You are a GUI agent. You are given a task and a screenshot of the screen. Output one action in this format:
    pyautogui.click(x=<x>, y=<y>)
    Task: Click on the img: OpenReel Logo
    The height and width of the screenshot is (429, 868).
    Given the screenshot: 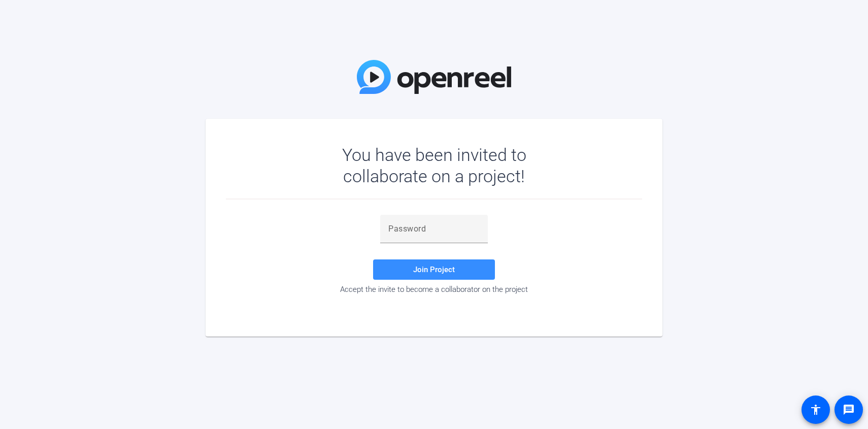 What is the action you would take?
    pyautogui.click(x=434, y=77)
    